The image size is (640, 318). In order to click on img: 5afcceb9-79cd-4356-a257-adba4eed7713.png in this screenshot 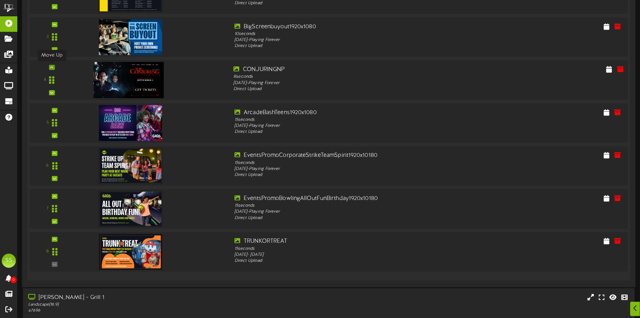, I will do `click(128, 80)`.